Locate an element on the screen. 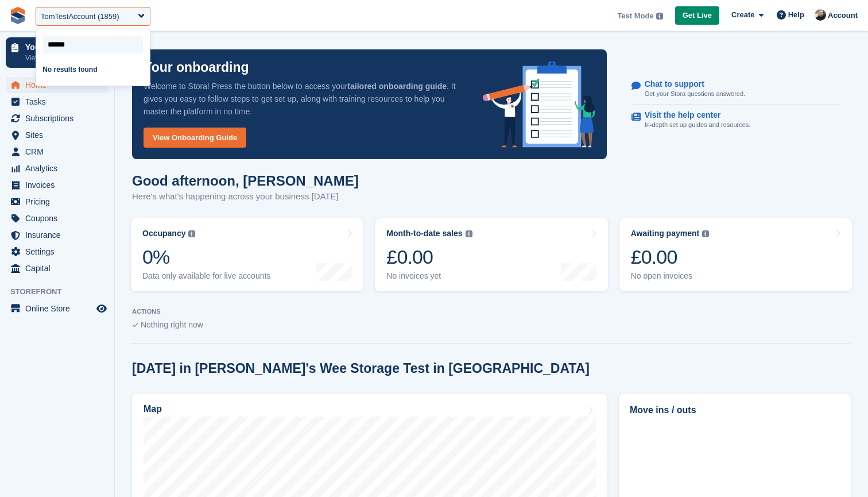 Image resolution: width=868 pixels, height=497 pixels. img: stora-icon-8386f47178a22dfd0bd8f6a31ec36ba5ce8667c1dd55bd0f319d3a0aa187defe.svg is located at coordinates (18, 16).